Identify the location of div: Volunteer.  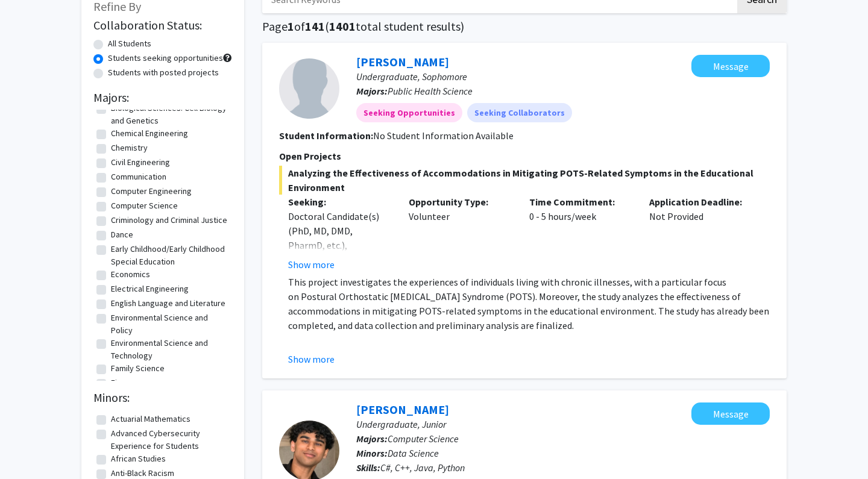
(460, 233).